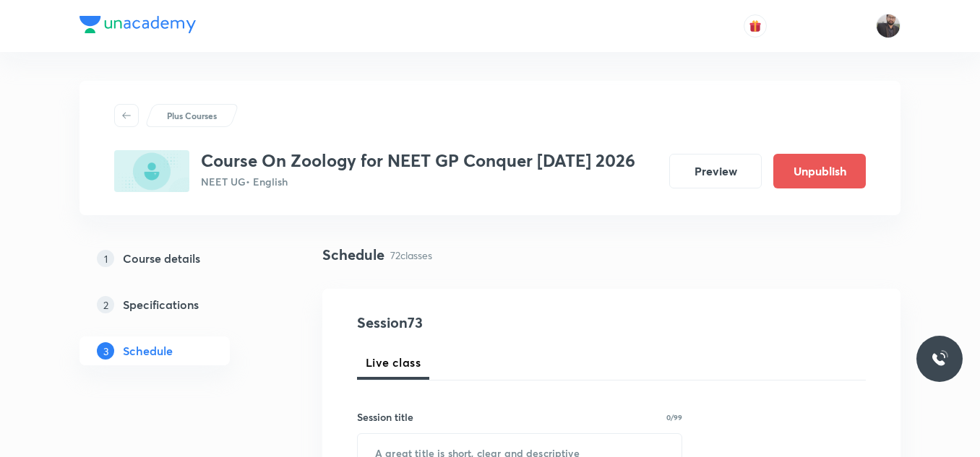  What do you see at coordinates (105, 304) in the screenshot?
I see `p: 2` at bounding box center [105, 304].